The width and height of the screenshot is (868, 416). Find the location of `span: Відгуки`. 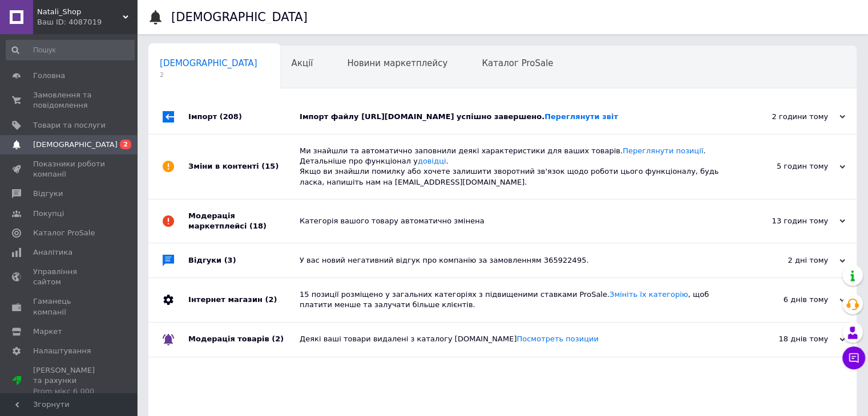

span: Відгуки is located at coordinates (48, 193).